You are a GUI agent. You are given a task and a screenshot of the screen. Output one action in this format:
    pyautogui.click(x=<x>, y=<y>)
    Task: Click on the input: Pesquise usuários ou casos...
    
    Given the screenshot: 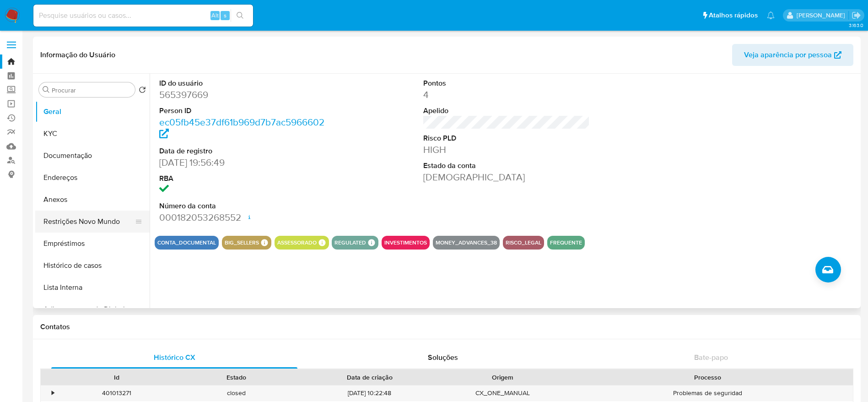 What is the action you would take?
    pyautogui.click(x=143, y=16)
    